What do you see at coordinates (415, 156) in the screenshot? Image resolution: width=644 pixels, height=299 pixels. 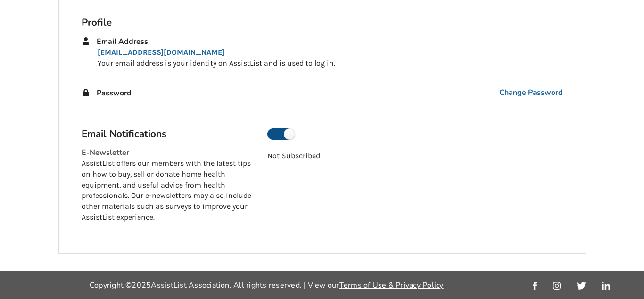 I see `p: Not Subscribed` at bounding box center [415, 156].